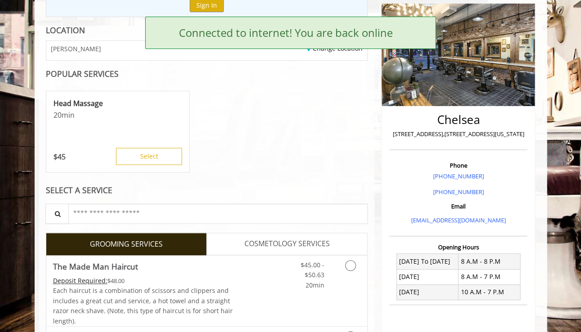 Image resolution: width=581 pixels, height=332 pixels. I want to click on h2: Chelsea, so click(458, 119).